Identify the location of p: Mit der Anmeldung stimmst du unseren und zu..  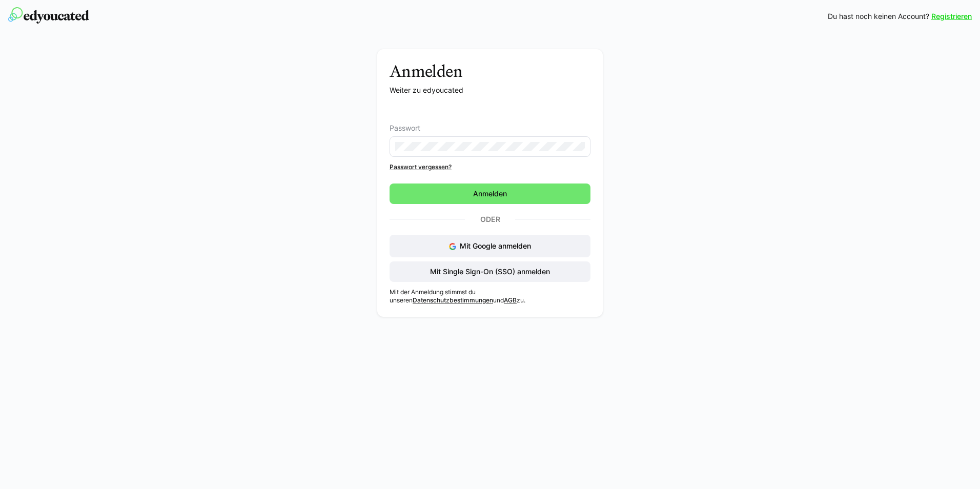
(490, 296).